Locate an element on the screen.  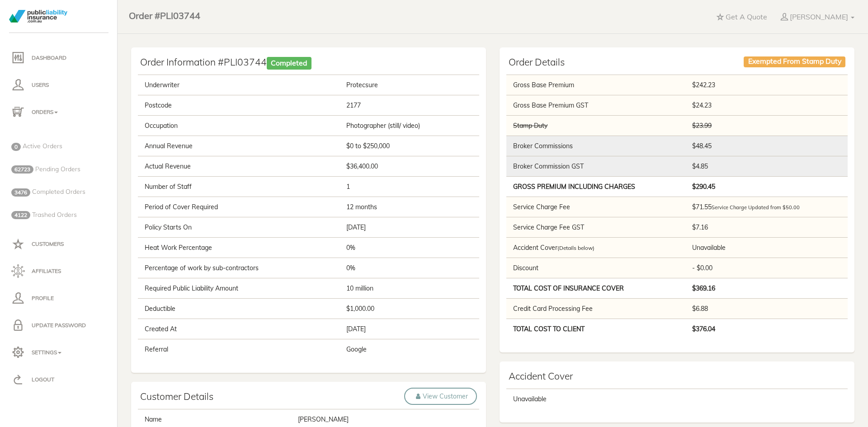
img: PLI_logotransparent.png is located at coordinates (38, 17).